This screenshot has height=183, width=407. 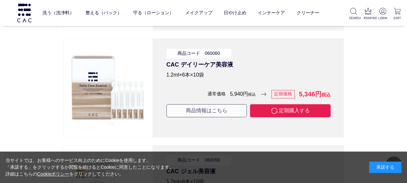 What do you see at coordinates (24, 13) in the screenshot?
I see `img: logo` at bounding box center [24, 13].